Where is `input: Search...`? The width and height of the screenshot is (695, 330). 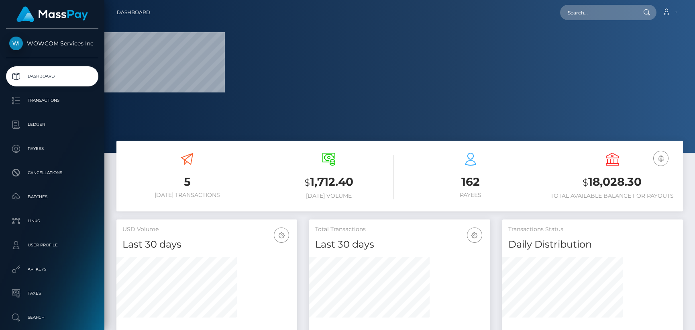 input: Search... is located at coordinates (598, 12).